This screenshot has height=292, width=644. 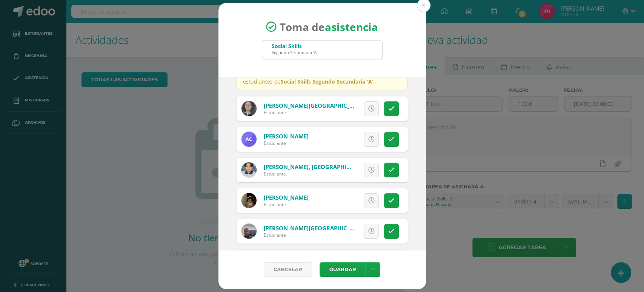 I want to click on button: Guardar, so click(x=342, y=269).